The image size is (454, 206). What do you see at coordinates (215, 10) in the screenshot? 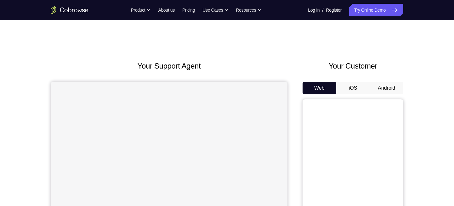
I see `button: Use Cases` at bounding box center [215, 10].